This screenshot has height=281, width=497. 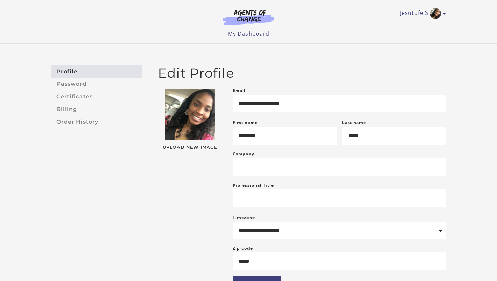 I want to click on label: Professional Title, so click(x=253, y=186).